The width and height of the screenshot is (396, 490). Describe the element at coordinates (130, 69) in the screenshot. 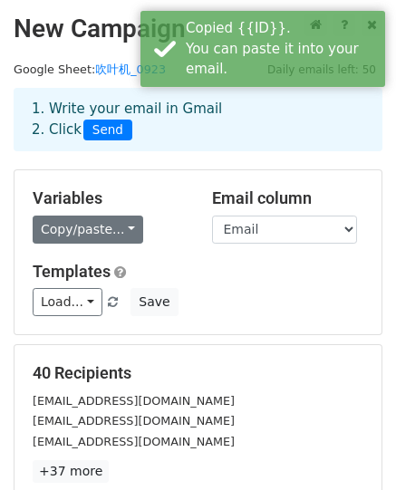

I see `a: 吹叶机_0923` at that location.